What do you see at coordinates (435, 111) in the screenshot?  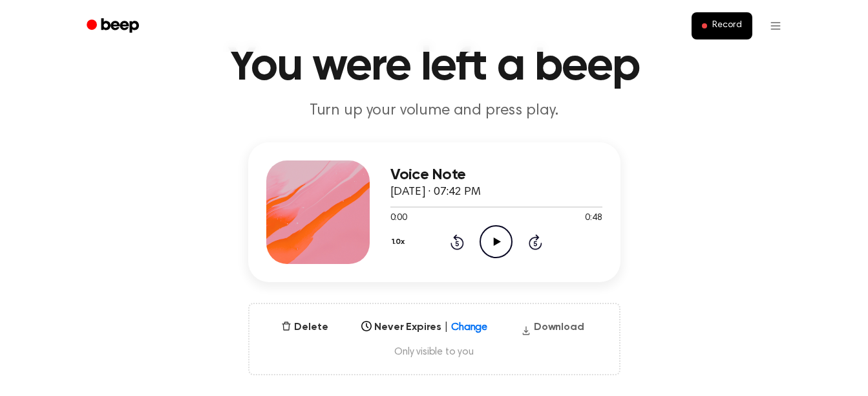 I see `p: Turn up your volume and press play.` at bounding box center [435, 111].